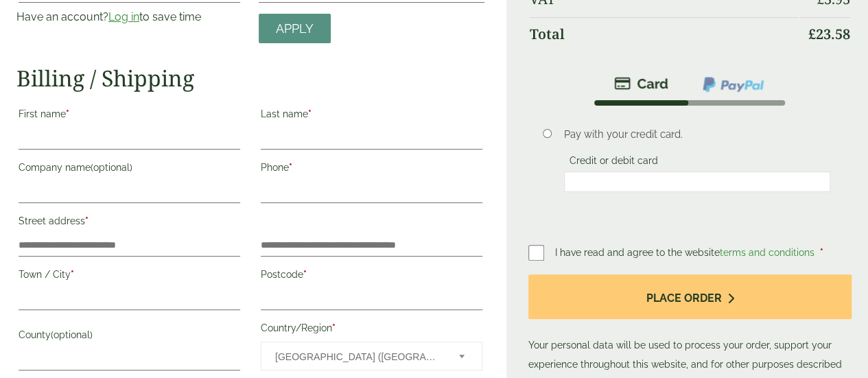 Image resolution: width=868 pixels, height=378 pixels. Describe the element at coordinates (372, 277) in the screenshot. I see `label: Postcode` at that location.